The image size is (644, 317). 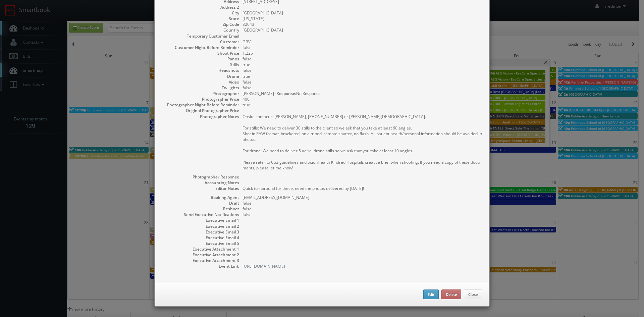 I want to click on button: Close, so click(x=473, y=294).